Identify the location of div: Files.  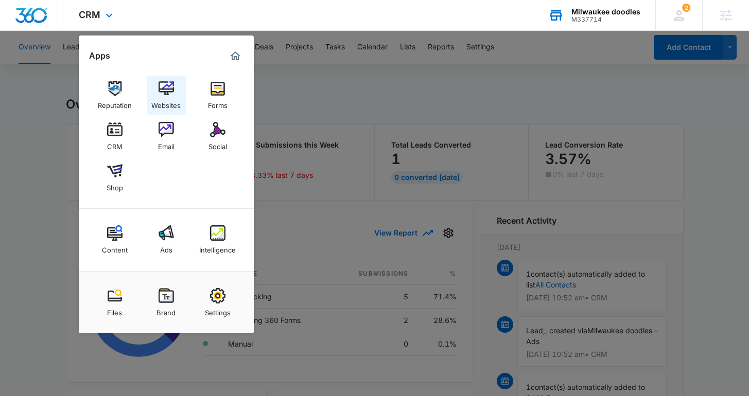
(114, 310).